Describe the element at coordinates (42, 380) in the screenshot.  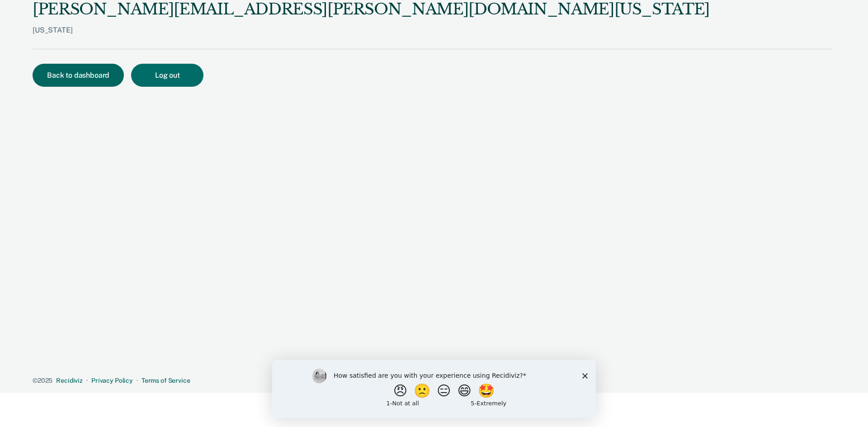
I see `span: © 2025` at that location.